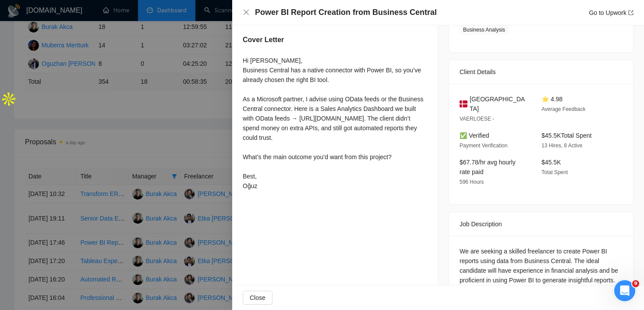  I want to click on span: Close, so click(257, 298).